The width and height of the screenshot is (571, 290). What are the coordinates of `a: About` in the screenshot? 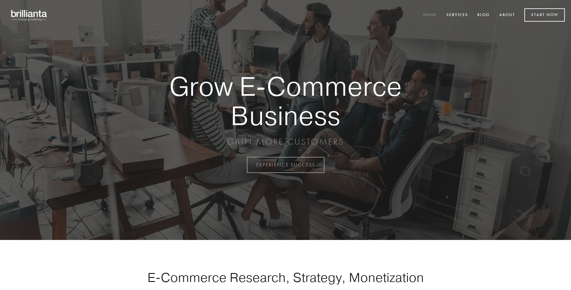 It's located at (507, 15).